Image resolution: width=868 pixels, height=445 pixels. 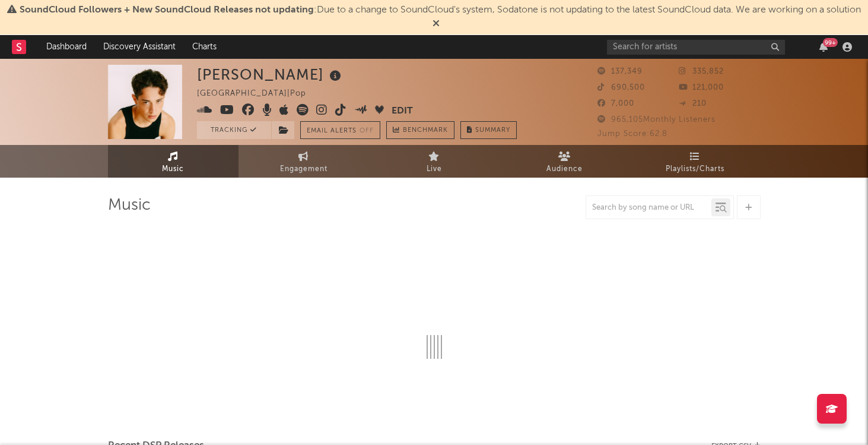 I want to click on button: 99+, so click(x=824, y=47).